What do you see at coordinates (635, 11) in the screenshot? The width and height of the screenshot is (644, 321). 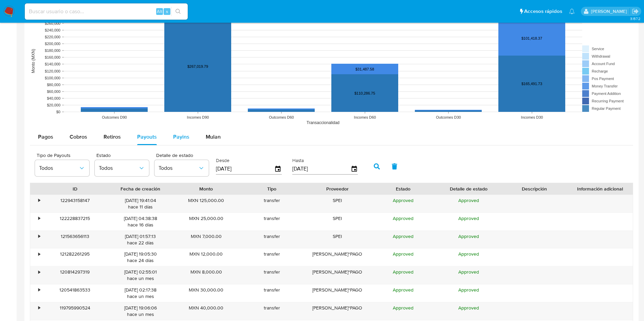 I see `a: Salir` at bounding box center [635, 11].